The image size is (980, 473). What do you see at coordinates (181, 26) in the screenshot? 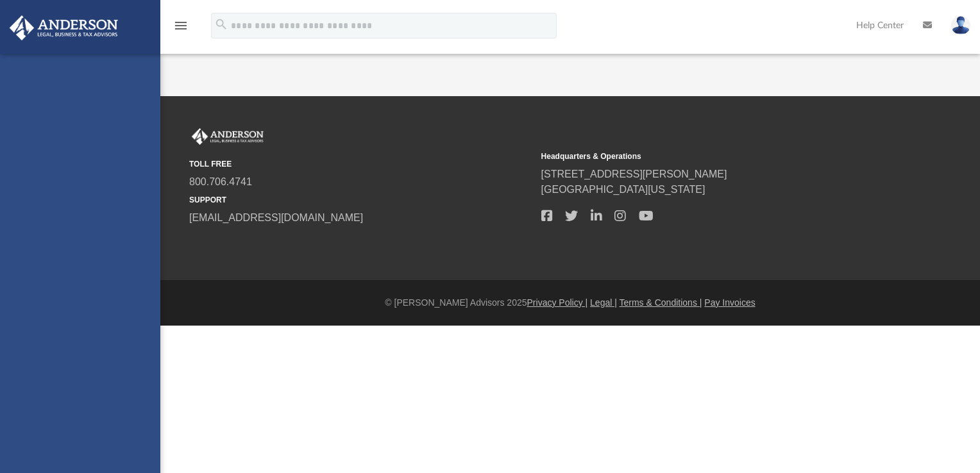
I see `i: menu` at bounding box center [181, 26].